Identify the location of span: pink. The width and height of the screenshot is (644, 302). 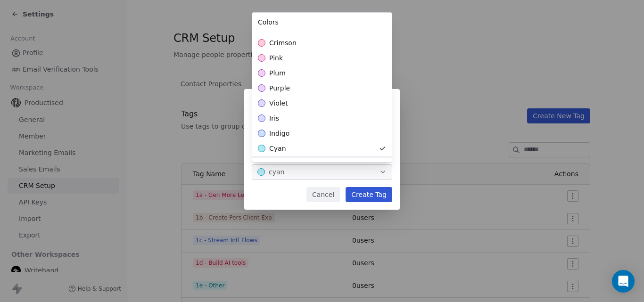
(276, 58).